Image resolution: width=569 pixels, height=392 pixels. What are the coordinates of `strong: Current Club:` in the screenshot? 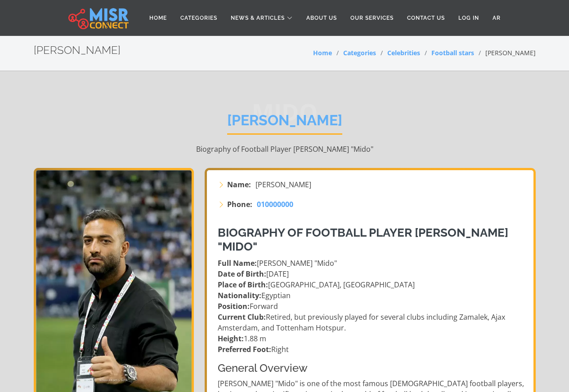 It's located at (241, 317).